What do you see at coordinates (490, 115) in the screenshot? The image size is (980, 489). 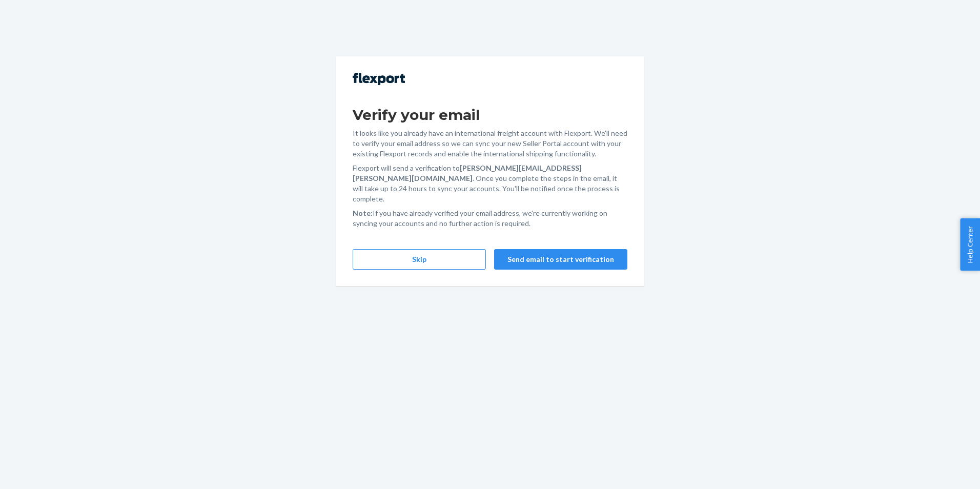 I see `h1: Verify your email` at bounding box center [490, 115].